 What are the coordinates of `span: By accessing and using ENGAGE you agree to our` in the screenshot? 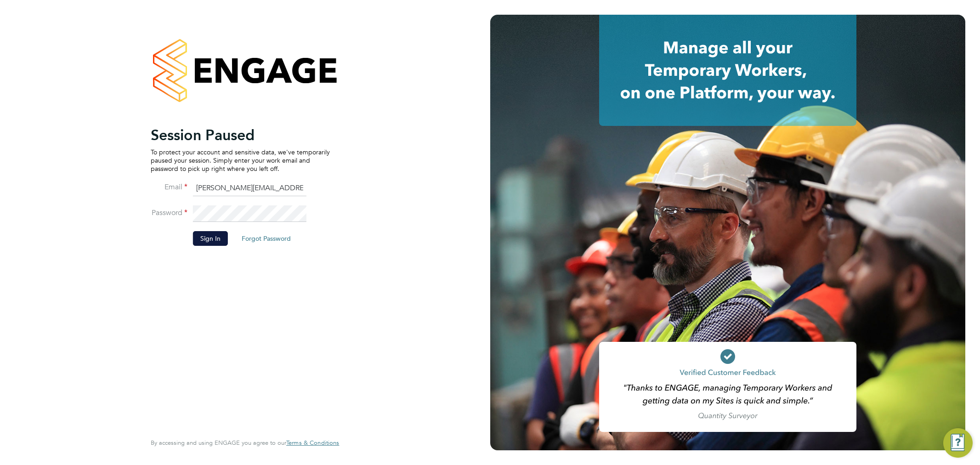 It's located at (245, 442).